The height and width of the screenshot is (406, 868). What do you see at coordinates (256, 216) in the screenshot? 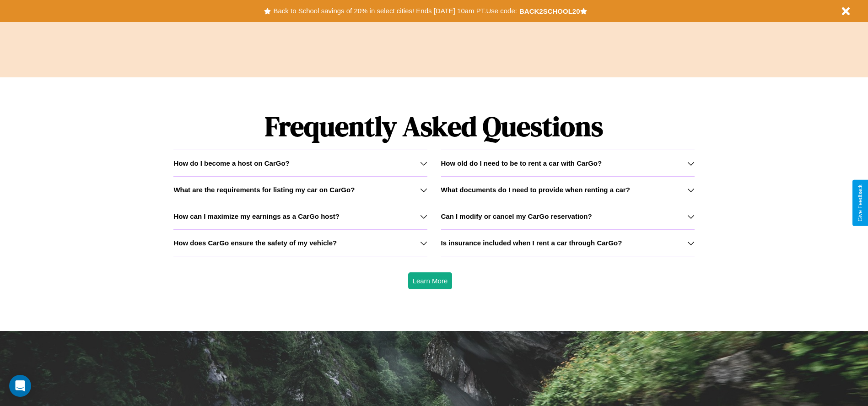
I see `h3: How can I maximize my earnings as a CarGo host?` at bounding box center [256, 216].